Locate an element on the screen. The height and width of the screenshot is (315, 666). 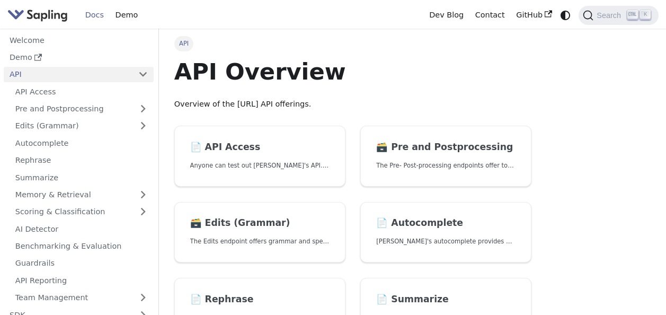
h1: API Overview is located at coordinates (353, 72).